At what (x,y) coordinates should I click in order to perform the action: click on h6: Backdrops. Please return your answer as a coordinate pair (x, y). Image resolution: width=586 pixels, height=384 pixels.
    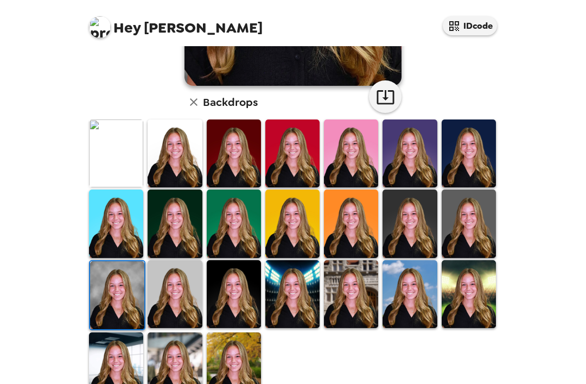
    Looking at the image, I should click on (230, 102).